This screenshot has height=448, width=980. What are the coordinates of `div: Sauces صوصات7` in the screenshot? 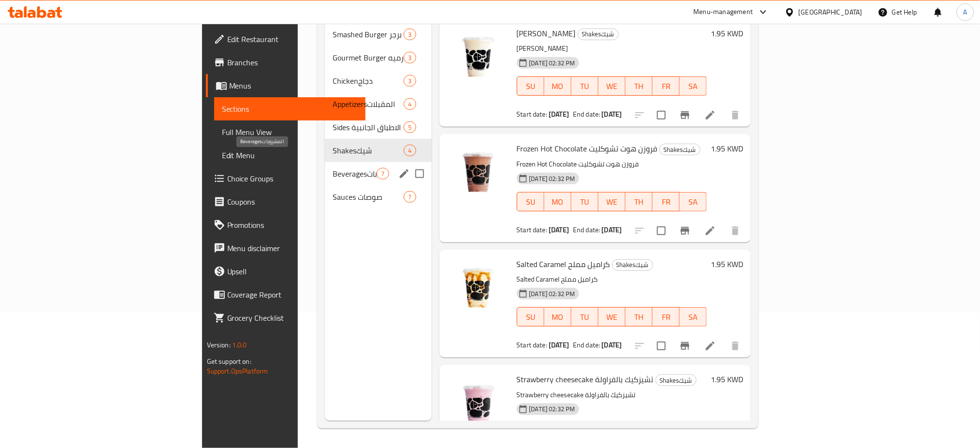 It's located at (378, 197).